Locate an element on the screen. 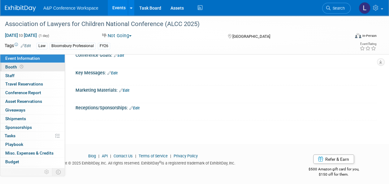 Image resolution: width=389 pixels, height=184 pixels. span: Giveaways is located at coordinates (15, 110).